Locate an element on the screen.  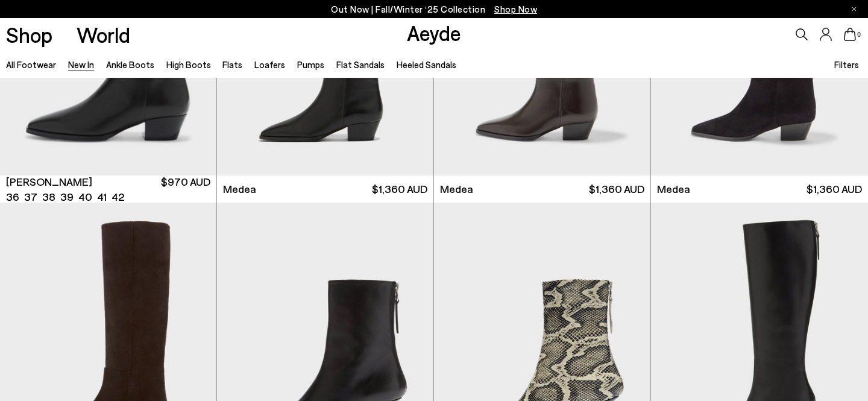
span: 0 is located at coordinates (859, 34).